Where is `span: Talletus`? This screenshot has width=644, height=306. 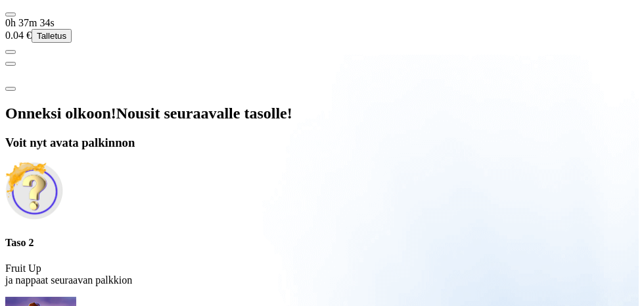 span: Talletus is located at coordinates (51, 36).